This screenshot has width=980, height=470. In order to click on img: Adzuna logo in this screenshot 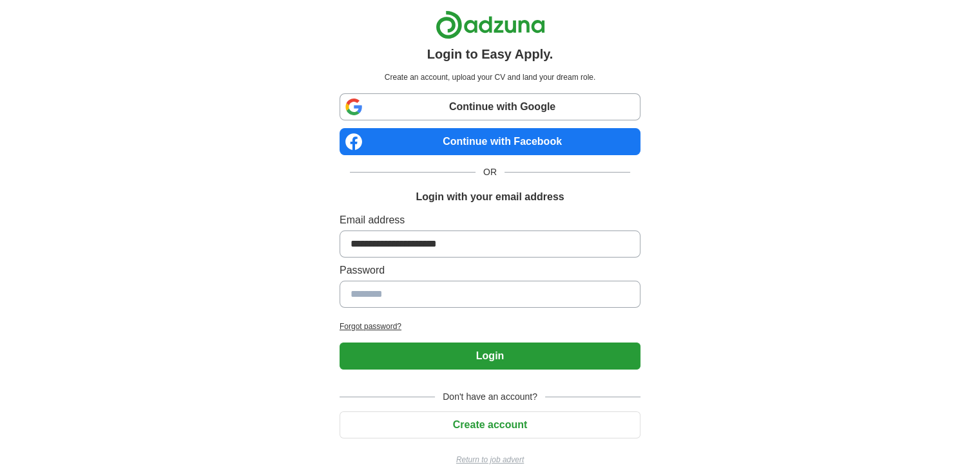, I will do `click(490, 24)`.